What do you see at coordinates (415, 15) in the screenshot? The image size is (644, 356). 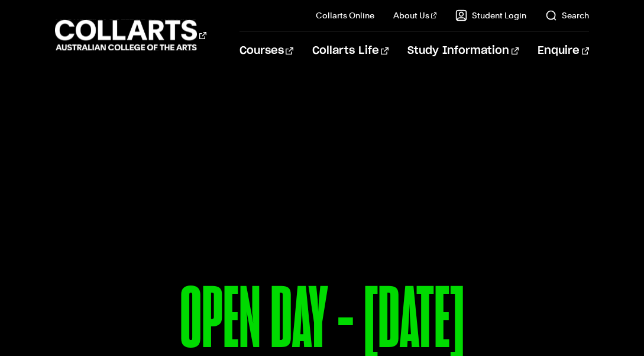 I see `a: About Us` at bounding box center [415, 15].